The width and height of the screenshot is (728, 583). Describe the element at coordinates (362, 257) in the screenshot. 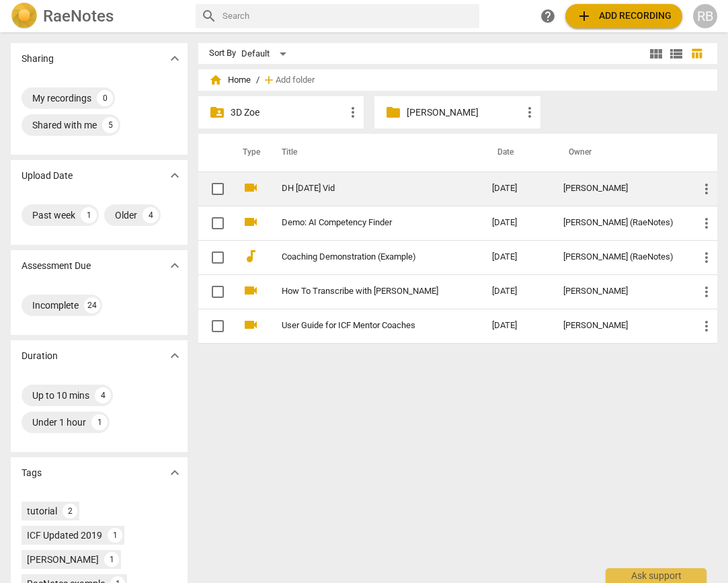

I see `a: Coaching Demonstration (Example)` at that location.